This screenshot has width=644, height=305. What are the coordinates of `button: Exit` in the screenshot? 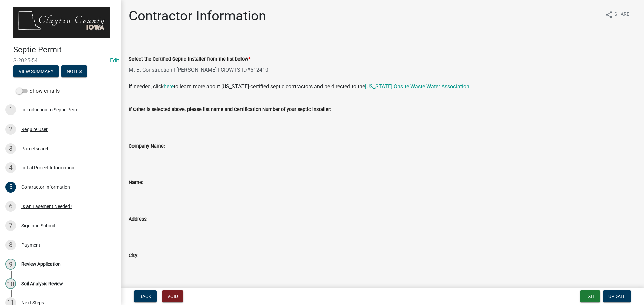 It's located at (590, 296).